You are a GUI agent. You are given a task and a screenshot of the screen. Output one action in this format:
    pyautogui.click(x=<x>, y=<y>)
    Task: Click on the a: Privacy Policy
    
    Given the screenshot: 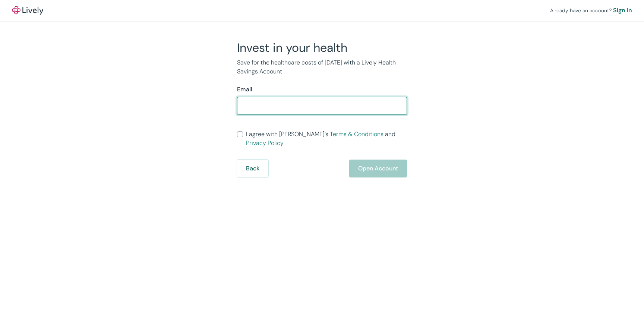 What is the action you would take?
    pyautogui.click(x=265, y=143)
    